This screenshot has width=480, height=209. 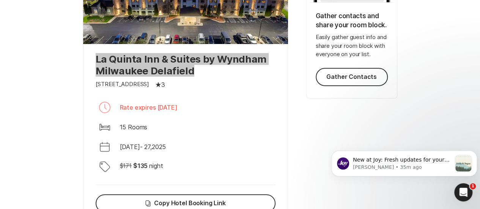 What do you see at coordinates (156, 166) in the screenshot?
I see `p: night` at bounding box center [156, 166].